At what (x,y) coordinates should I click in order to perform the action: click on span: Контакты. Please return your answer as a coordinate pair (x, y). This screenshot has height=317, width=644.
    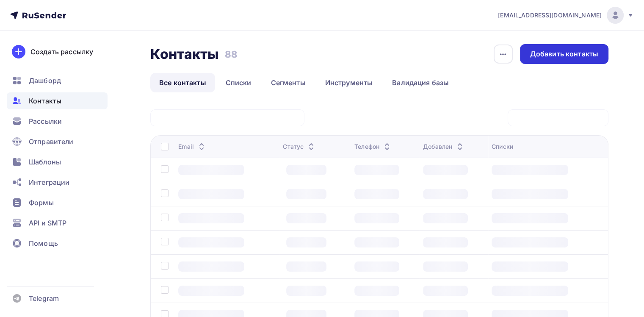
    Looking at the image, I should click on (45, 100).